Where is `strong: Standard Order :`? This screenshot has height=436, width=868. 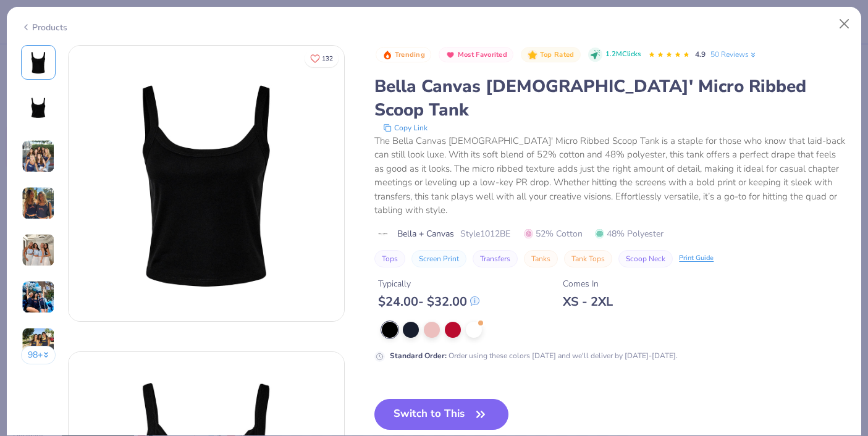
strong: Standard Order : is located at coordinates (418, 356).